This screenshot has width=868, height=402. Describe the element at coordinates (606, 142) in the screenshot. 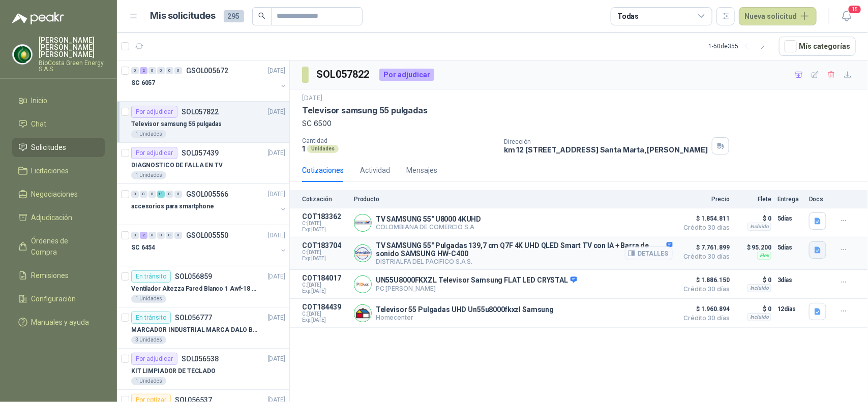

I see `p: Dirección` at that location.